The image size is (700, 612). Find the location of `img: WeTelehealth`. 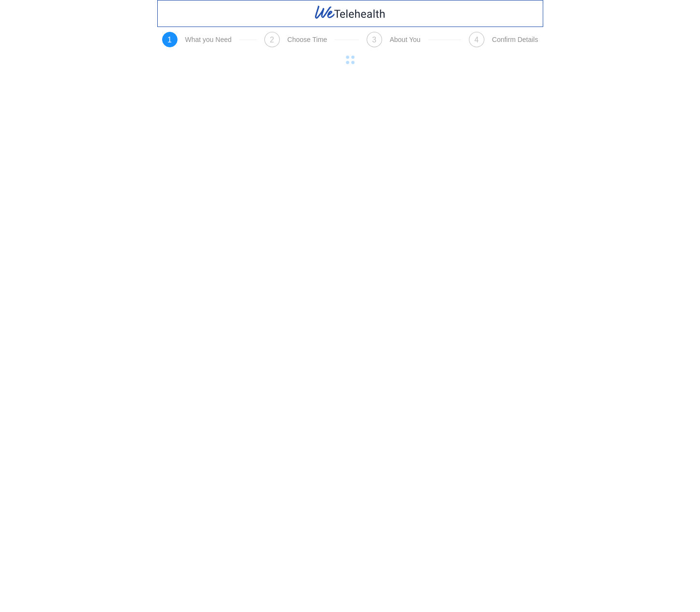

img: WeTelehealth is located at coordinates (350, 12).